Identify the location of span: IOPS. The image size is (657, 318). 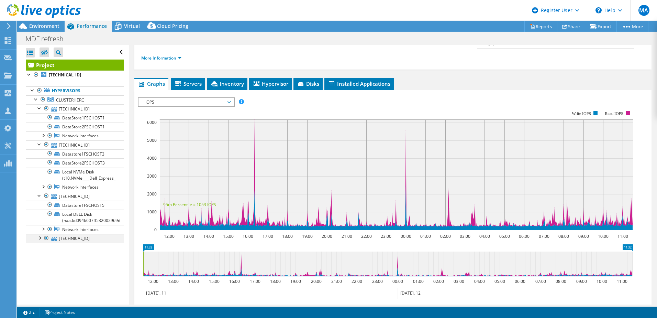
(186, 102).